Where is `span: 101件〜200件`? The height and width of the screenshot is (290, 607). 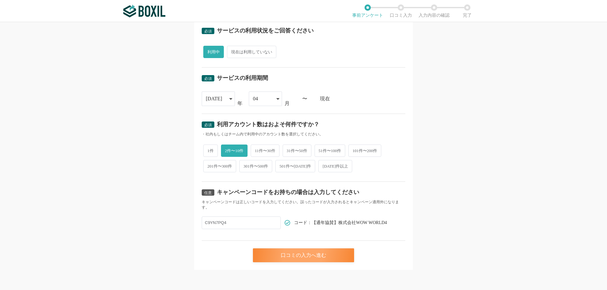
span: 101件〜200件 is located at coordinates (365, 151).